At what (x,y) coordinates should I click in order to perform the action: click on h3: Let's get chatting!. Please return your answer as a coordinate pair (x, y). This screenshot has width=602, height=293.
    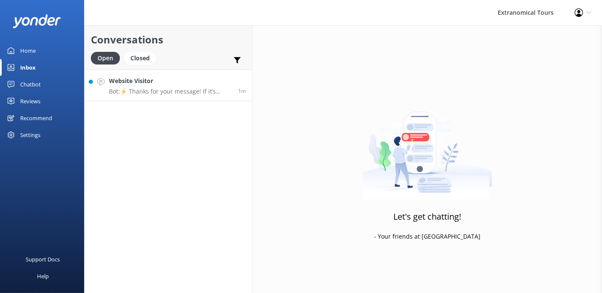
    Looking at the image, I should click on (427, 216).